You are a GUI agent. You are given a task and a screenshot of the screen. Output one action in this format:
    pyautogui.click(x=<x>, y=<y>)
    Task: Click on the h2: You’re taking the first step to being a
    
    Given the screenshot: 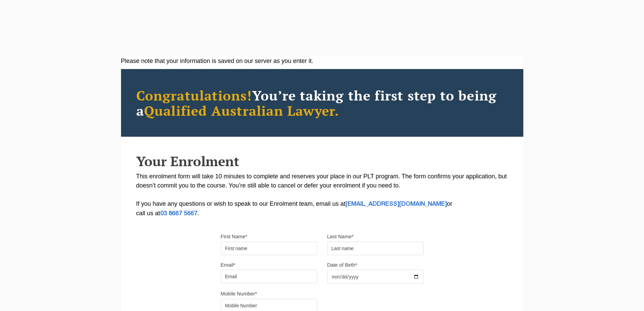 What is the action you would take?
    pyautogui.click(x=323, y=103)
    